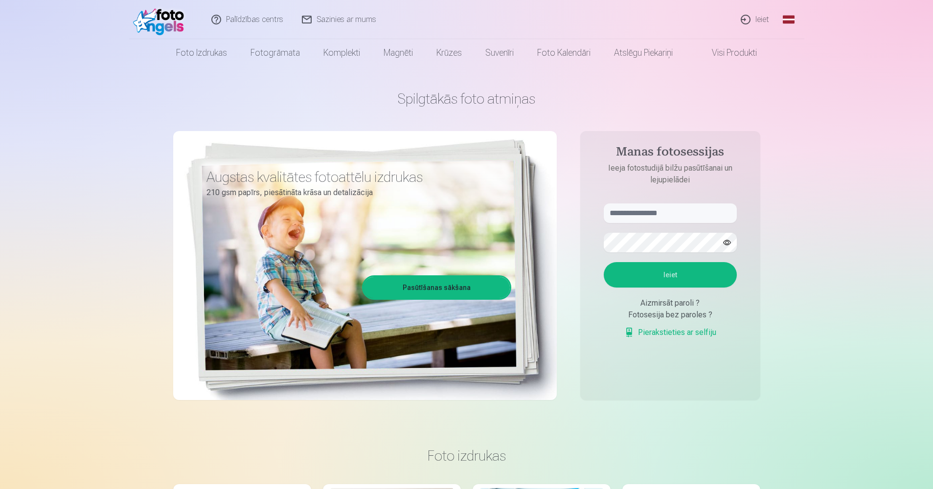 This screenshot has height=489, width=933. What do you see at coordinates (670, 174) in the screenshot?
I see `p: Ieeja fotostudijā bilžu pasūtīšanai un lejupielādei` at bounding box center [670, 174].